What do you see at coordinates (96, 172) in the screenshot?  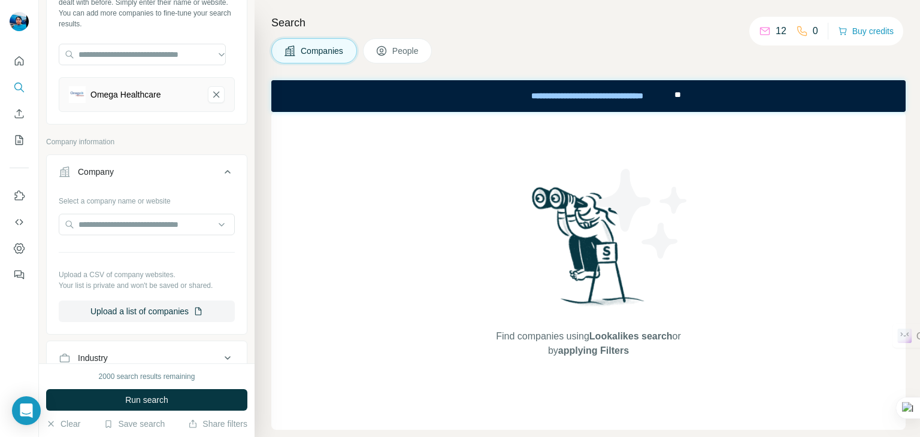 I see `div: Company` at bounding box center [96, 172].